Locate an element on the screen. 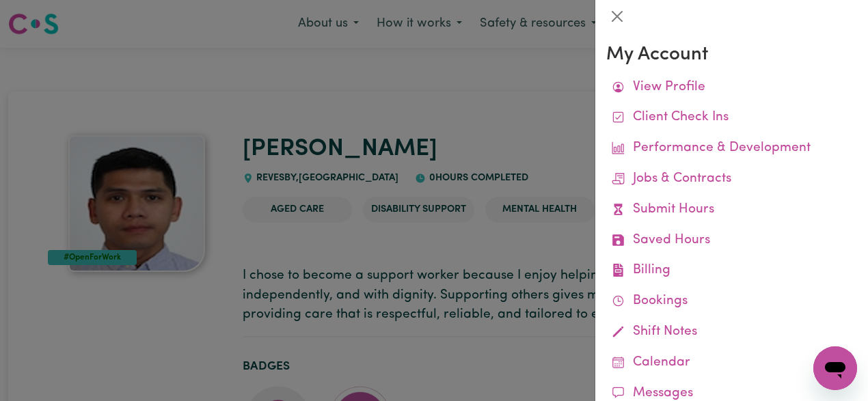  a: Jobs & Contracts is located at coordinates (732, 179).